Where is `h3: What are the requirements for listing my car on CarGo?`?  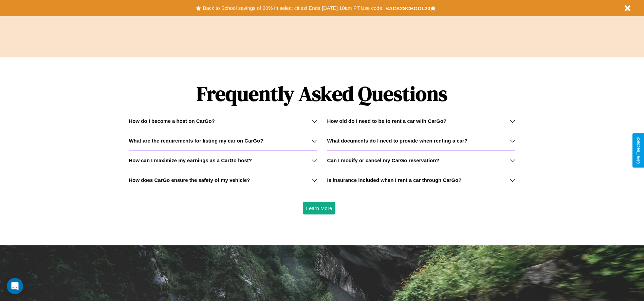
h3: What are the requirements for listing my car on CarGo? is located at coordinates (196, 140).